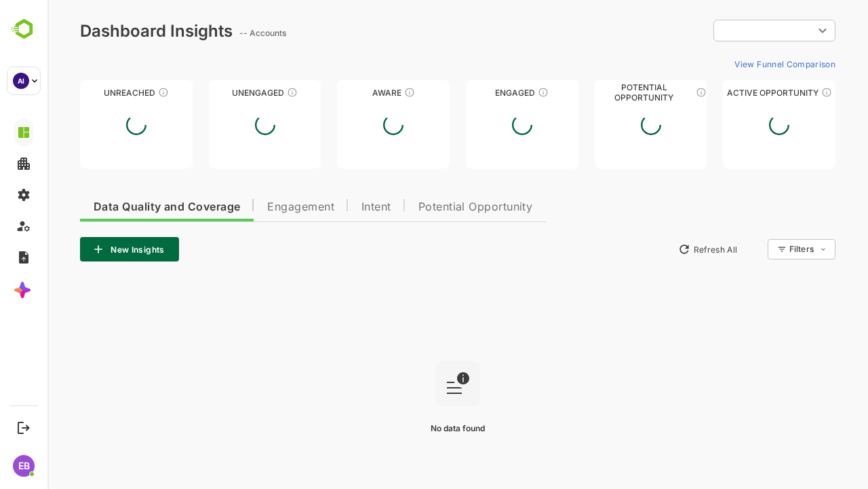  I want to click on div: Engaged, so click(475, 92).